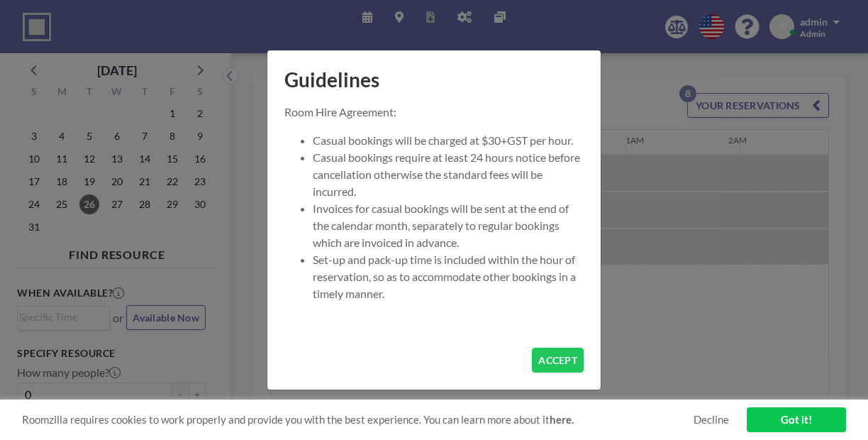  I want to click on button: ACCEPT, so click(557, 359).